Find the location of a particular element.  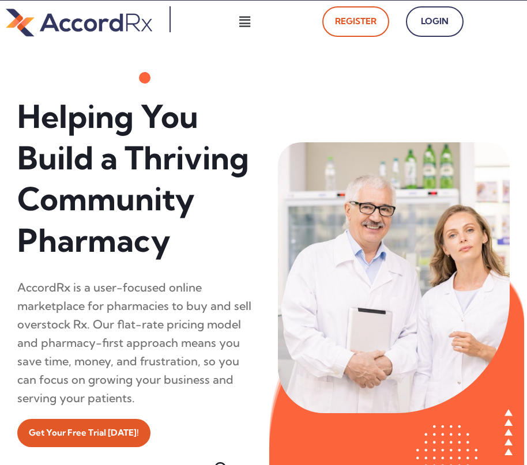

span: Login is located at coordinates (434, 21).